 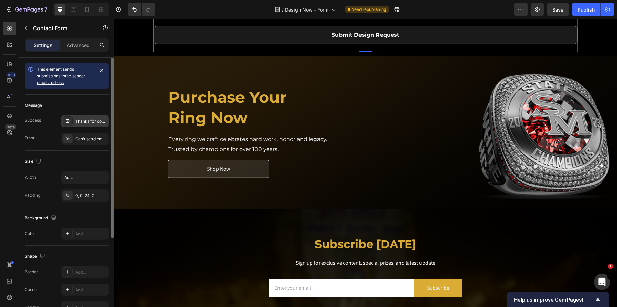 I want to click on div: Undo/Redo, so click(x=141, y=9).